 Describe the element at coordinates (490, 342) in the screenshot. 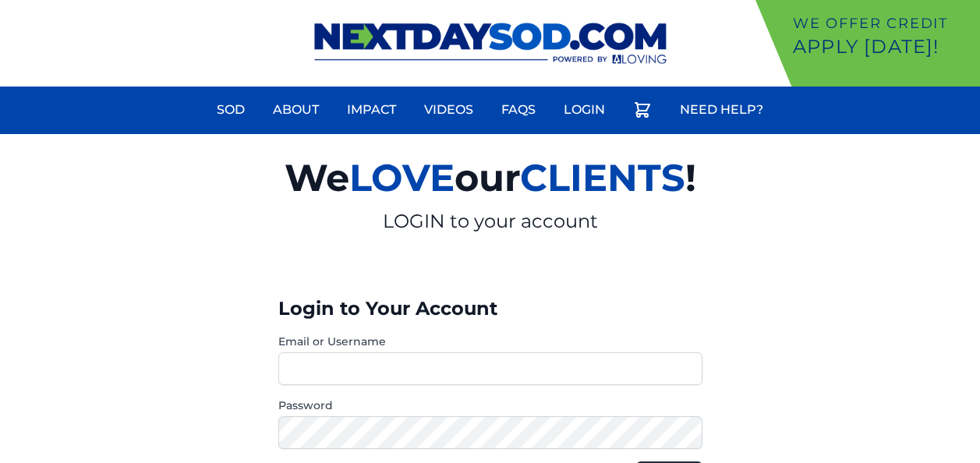

I see `label: Email or Username` at that location.